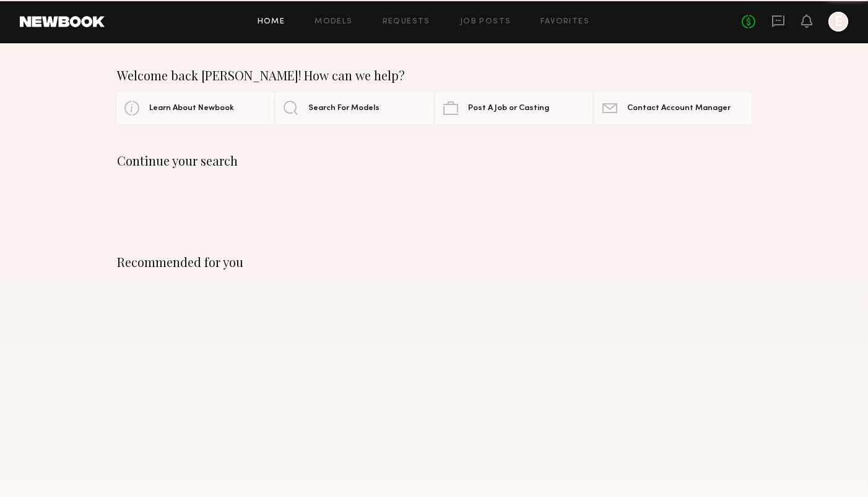 This screenshot has width=868, height=497. What do you see at coordinates (514, 108) in the screenshot?
I see `a: Post A Job or Casting` at bounding box center [514, 108].